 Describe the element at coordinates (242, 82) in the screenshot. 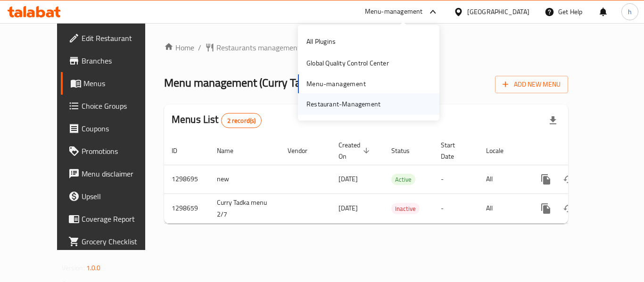

I see `span: Menu management ( Curry Tadka )` at that location.